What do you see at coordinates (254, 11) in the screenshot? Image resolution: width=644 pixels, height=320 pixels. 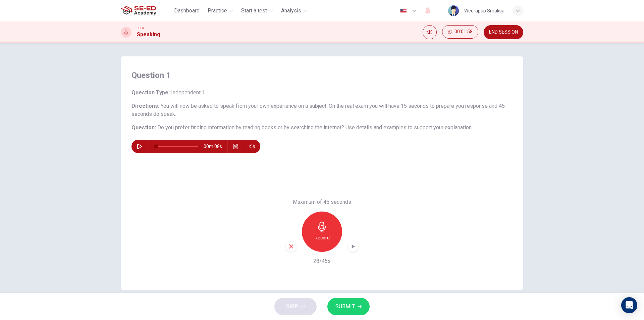 I see `span: Start a test` at bounding box center [254, 11].